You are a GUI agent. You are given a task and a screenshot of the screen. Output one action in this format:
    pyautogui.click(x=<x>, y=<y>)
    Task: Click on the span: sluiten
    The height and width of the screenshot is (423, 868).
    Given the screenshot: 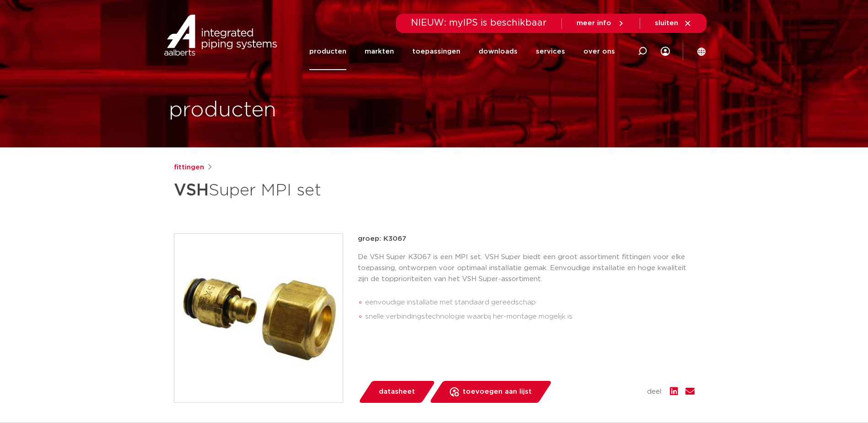 What is the action you would take?
    pyautogui.click(x=666, y=23)
    